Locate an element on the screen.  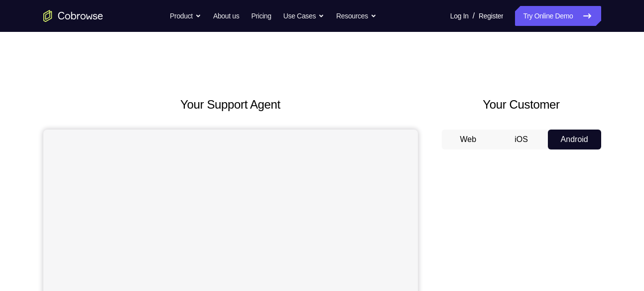
a: Try Online Demo is located at coordinates (558, 16).